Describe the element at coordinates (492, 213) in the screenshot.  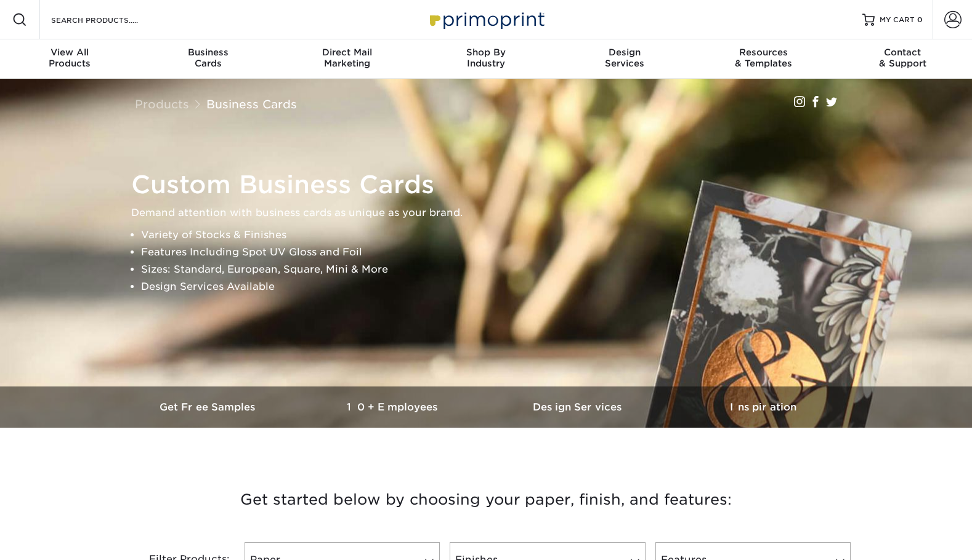
I see `p: Demand attention with business cards as unique as your brand.` at that location.